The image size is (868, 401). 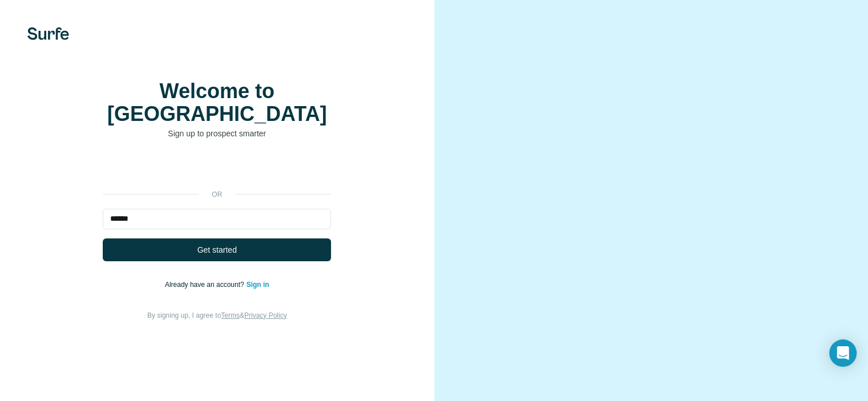 What do you see at coordinates (217, 134) in the screenshot?
I see `p: Sign up to prospect smarter` at bounding box center [217, 134].